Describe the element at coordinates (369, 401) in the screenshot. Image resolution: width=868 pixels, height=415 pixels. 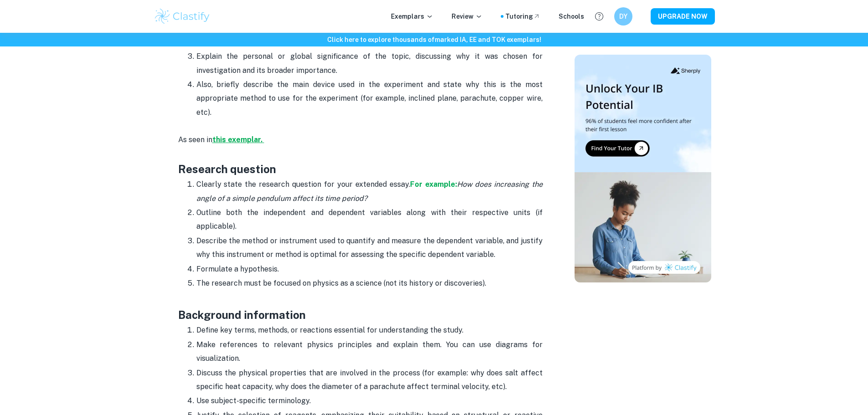
I see `p: Use subject-specific terminology.` at that location.